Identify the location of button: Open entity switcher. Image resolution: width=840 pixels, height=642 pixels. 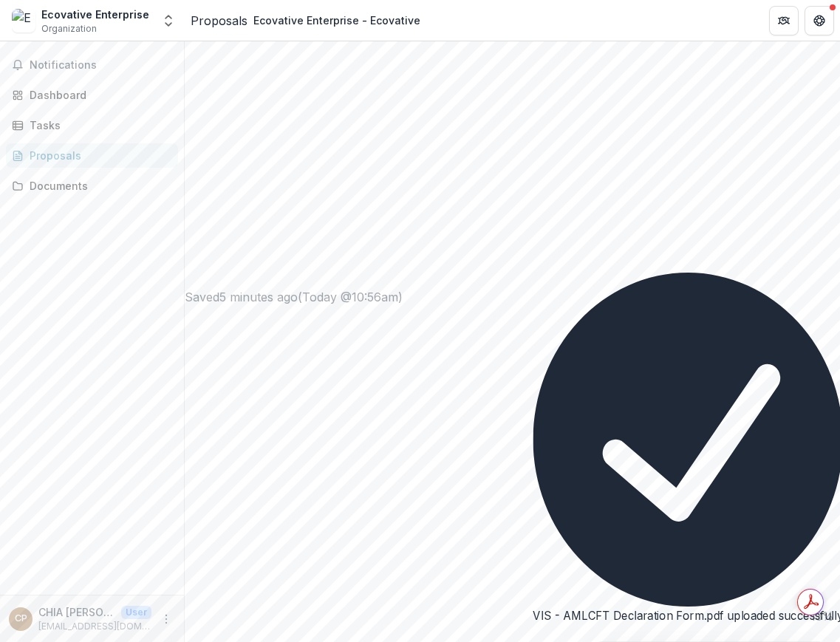
(169, 21).